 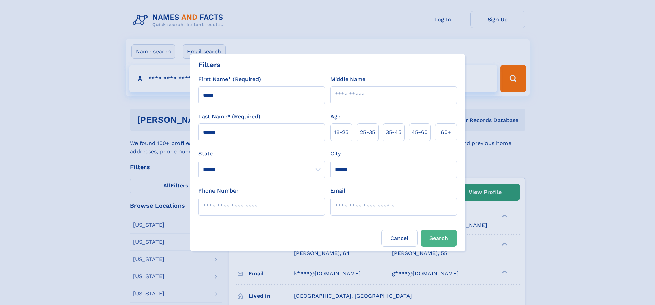 I want to click on label: Last Name* (Required), so click(x=229, y=117).